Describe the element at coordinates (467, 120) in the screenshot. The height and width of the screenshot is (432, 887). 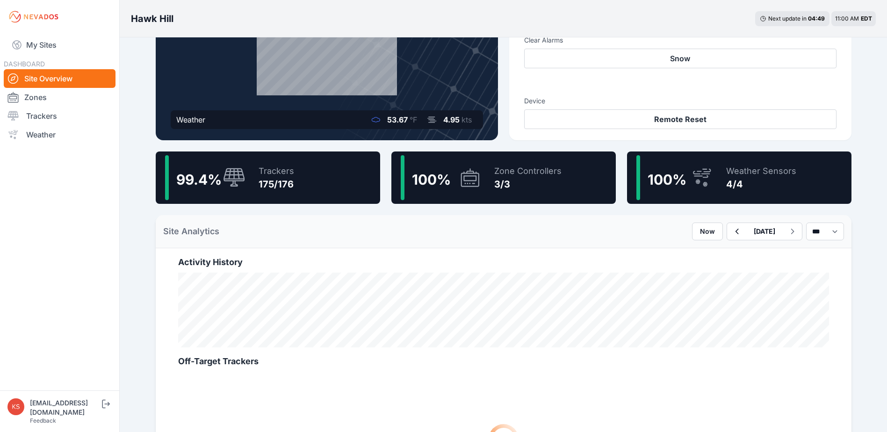
I see `span: kts` at that location.